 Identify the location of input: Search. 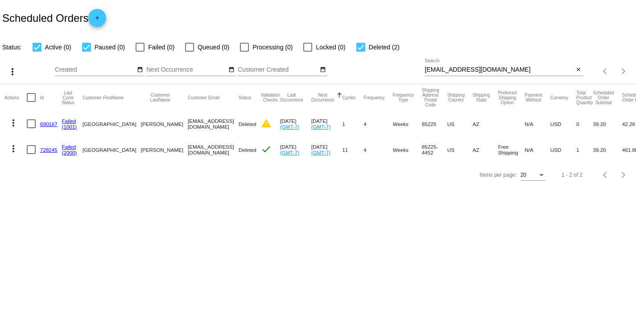
(499, 70).